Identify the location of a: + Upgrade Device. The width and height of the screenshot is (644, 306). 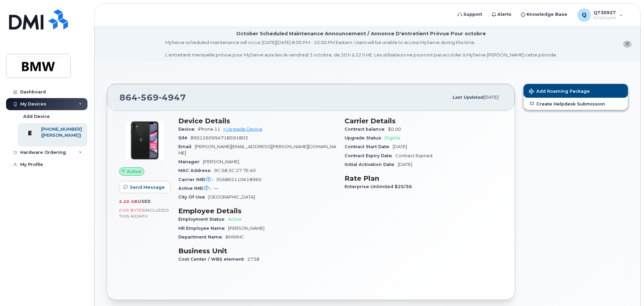
(243, 129).